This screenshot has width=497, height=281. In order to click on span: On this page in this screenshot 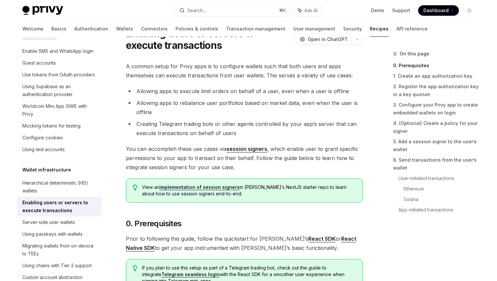, I will do `click(414, 54)`.